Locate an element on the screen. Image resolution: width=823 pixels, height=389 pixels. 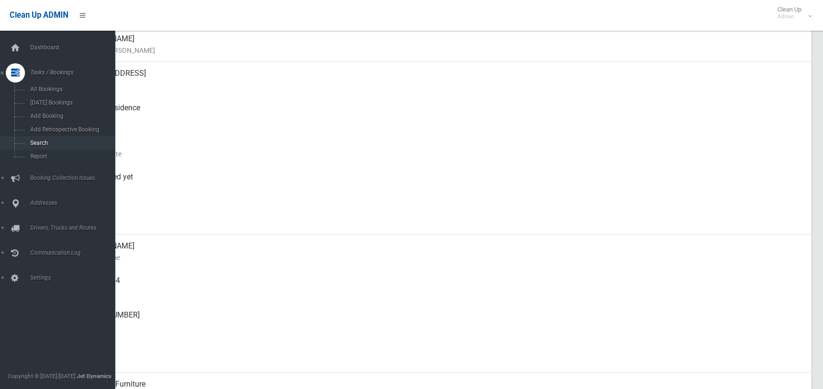
span: Search is located at coordinates (71, 143).